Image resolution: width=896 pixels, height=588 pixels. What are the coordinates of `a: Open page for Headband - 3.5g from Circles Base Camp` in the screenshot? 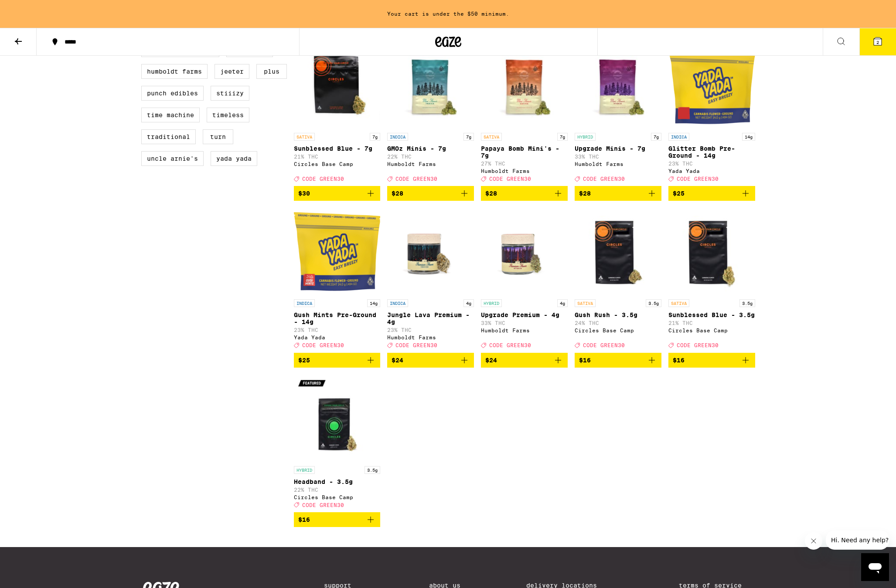 It's located at (337, 443).